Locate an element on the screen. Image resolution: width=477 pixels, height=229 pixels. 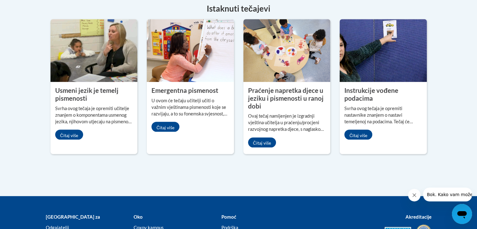
font: Pomoć is located at coordinates (228, 217).